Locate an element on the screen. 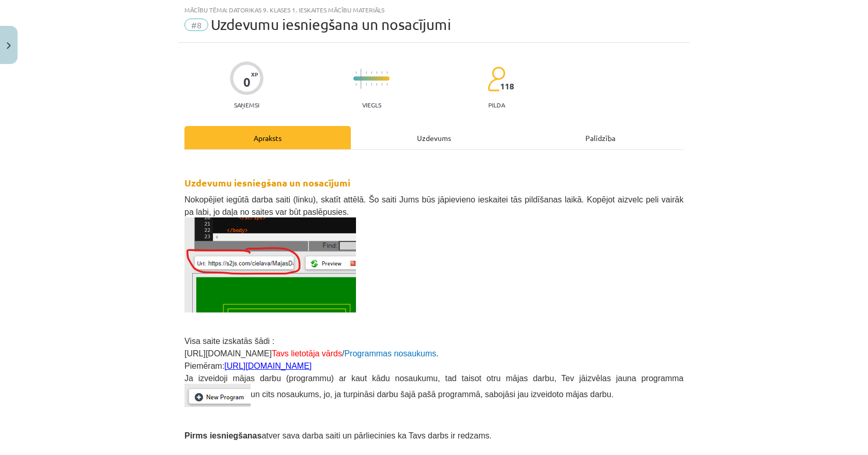 The height and width of the screenshot is (455, 868). div: Uzdevums is located at coordinates (434, 137).